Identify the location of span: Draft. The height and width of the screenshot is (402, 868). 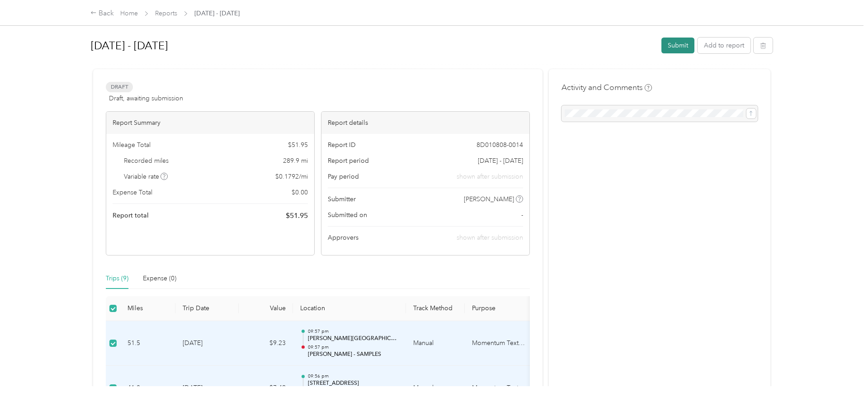
(119, 87).